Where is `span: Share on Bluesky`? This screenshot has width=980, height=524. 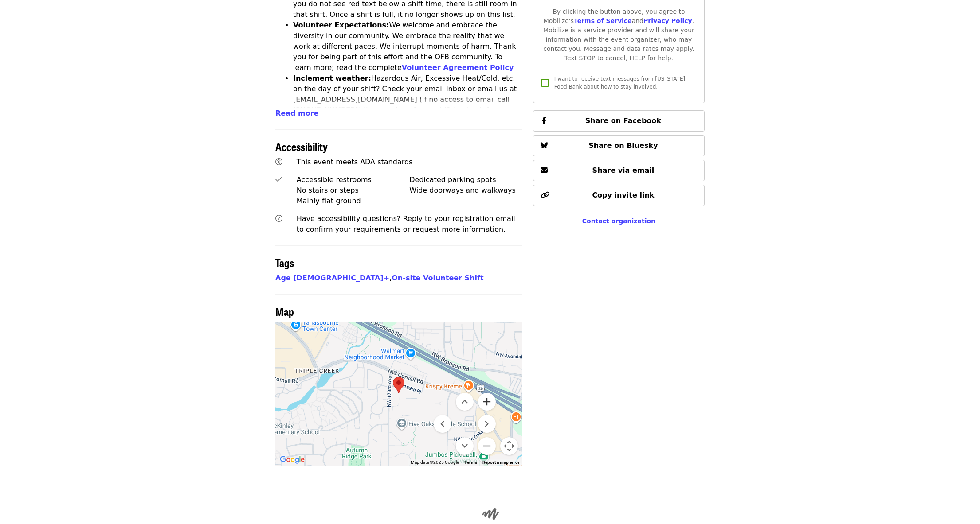 span: Share on Bluesky is located at coordinates (623, 146).